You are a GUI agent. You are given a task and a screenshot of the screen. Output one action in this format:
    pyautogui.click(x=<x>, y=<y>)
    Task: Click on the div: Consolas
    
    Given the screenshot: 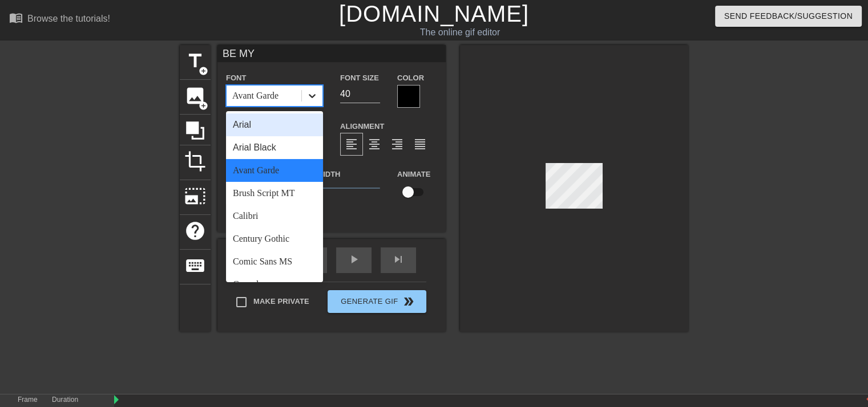 What is the action you would take?
    pyautogui.click(x=274, y=285)
    